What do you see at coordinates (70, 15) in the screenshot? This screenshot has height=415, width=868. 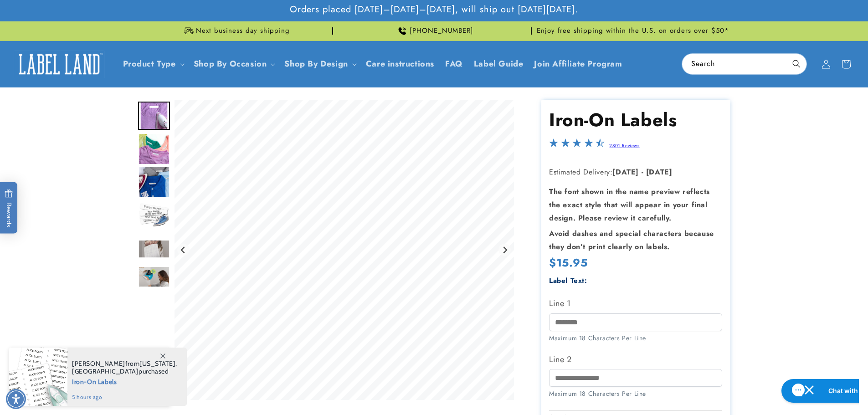 I see `h2: Chat with us` at bounding box center [70, 15].